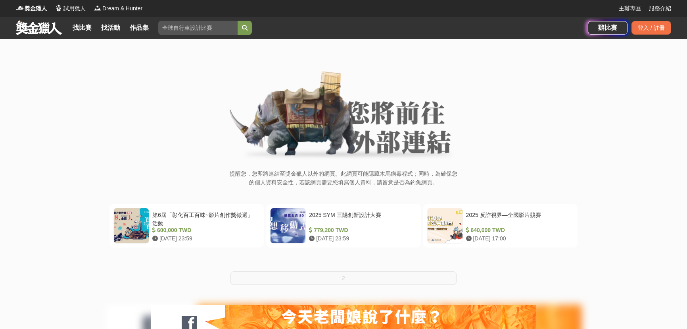  What do you see at coordinates (660, 8) in the screenshot?
I see `a: 服務介紹` at bounding box center [660, 8].